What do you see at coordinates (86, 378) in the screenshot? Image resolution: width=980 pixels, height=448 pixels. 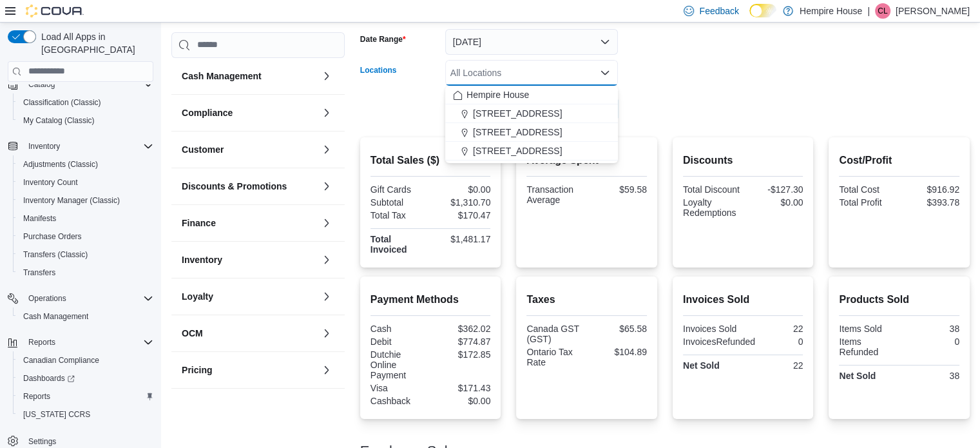 I see `a: Dashboards` at bounding box center [86, 378].